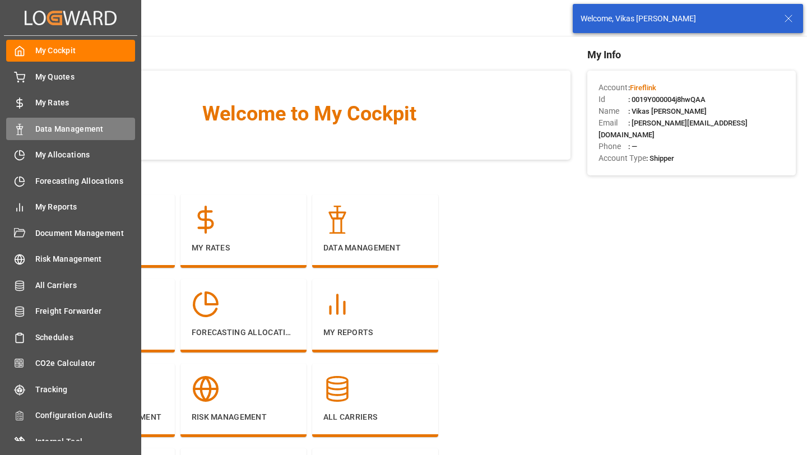 This screenshot has height=455, width=807. What do you see at coordinates (667, 99) in the screenshot?
I see `span: : 0019Y000004j8hwQAA` at bounding box center [667, 99].